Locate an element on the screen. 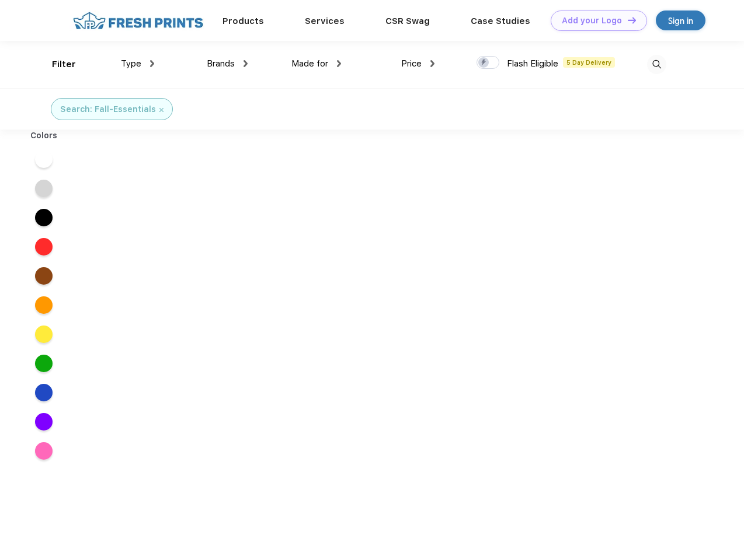 Image resolution: width=744 pixels, height=560 pixels. span: Flash Eligible is located at coordinates (533, 63).